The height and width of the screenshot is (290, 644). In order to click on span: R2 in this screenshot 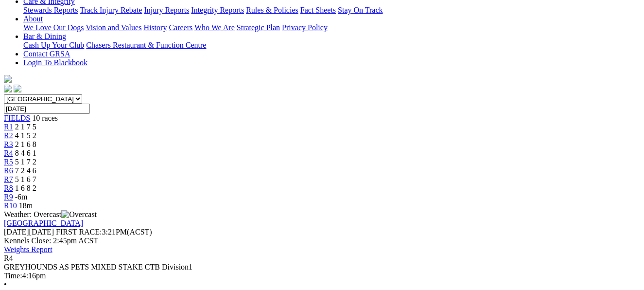, I will do `click(8, 135)`.